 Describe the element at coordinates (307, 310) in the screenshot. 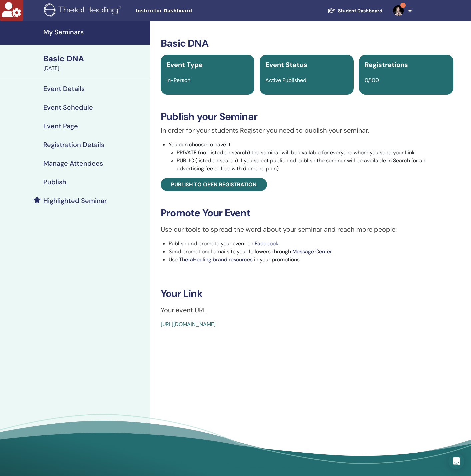

I see `p: Your event URL` at that location.